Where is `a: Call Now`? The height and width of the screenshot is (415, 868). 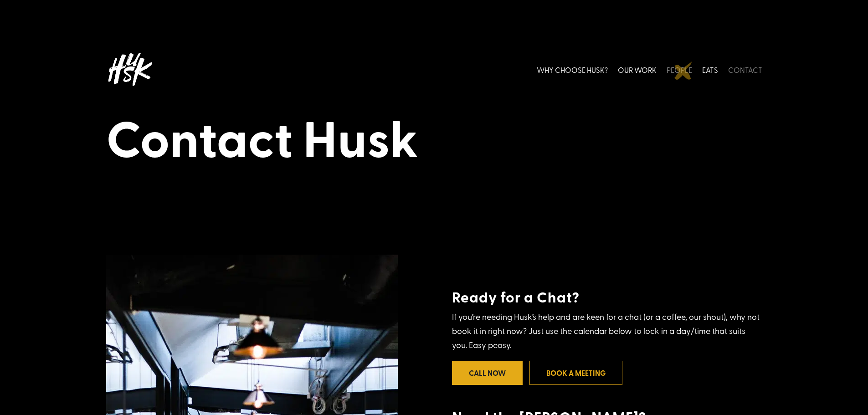 a: Call Now is located at coordinates (487, 373).